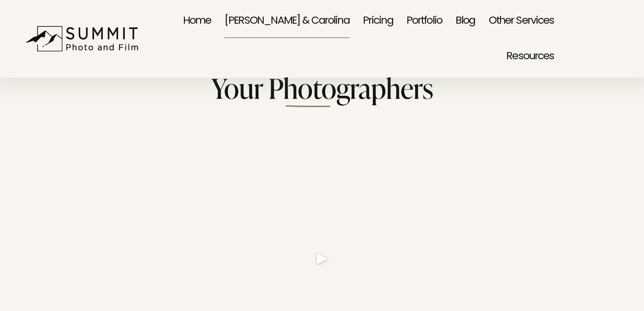  What do you see at coordinates (378, 21) in the screenshot?
I see `a: Pricing` at bounding box center [378, 21].